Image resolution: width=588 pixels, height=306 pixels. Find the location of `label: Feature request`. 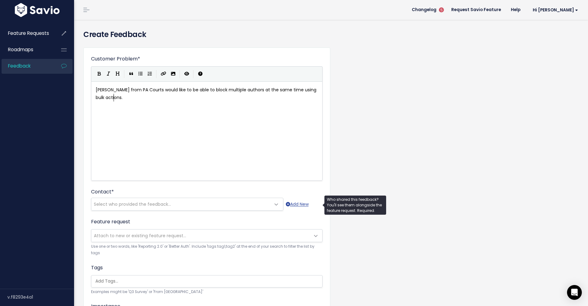

label: Feature request is located at coordinates (110, 222).